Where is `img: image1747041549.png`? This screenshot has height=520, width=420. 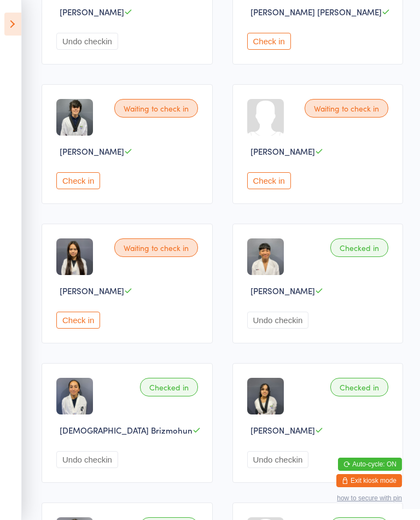 img: image1747041549.png is located at coordinates (74, 256).